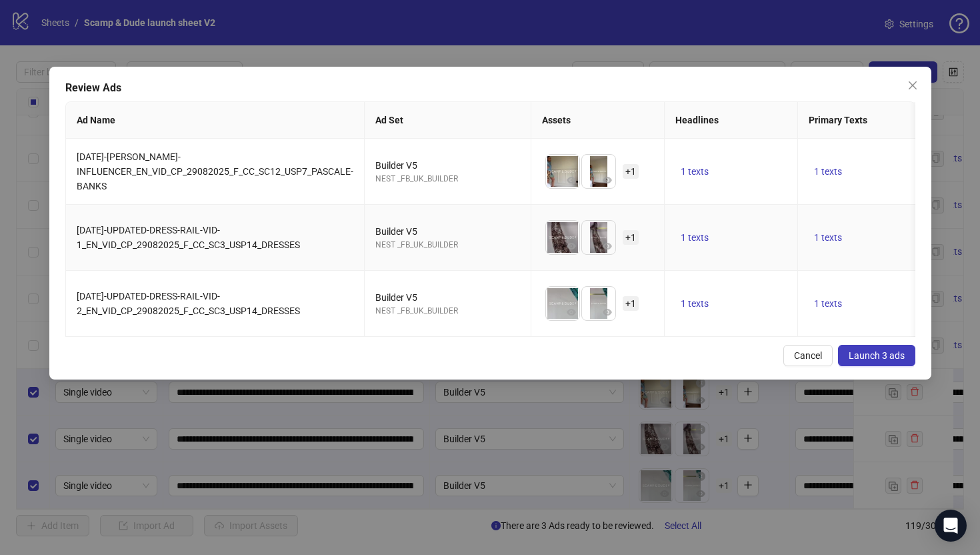 The width and height of the screenshot is (980, 555). I want to click on th: Headlines, so click(731, 120).